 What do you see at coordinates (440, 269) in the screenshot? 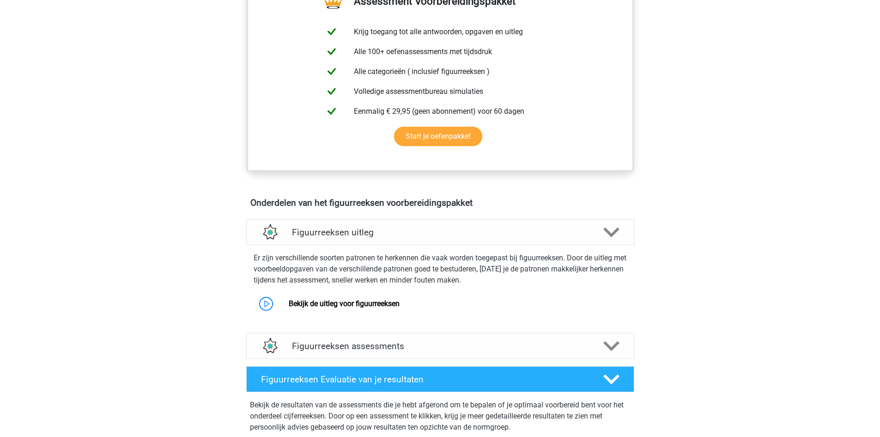
I see `p: Er zijn verschillende soorten patronen te herkennen die vaak worden toegepast bij figuurreeksen. ...` at bounding box center [440, 269].